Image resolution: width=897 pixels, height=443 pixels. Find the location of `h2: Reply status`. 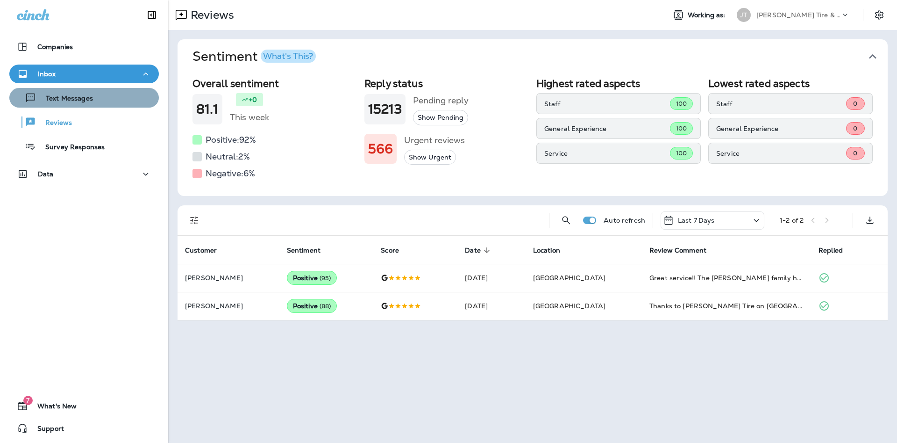

h2: Reply status is located at coordinates (447, 83).